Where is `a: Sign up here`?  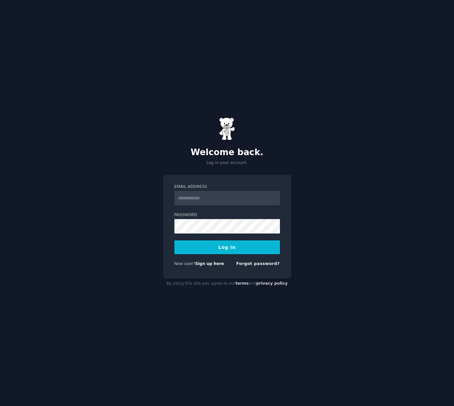 a: Sign up here is located at coordinates (209, 264).